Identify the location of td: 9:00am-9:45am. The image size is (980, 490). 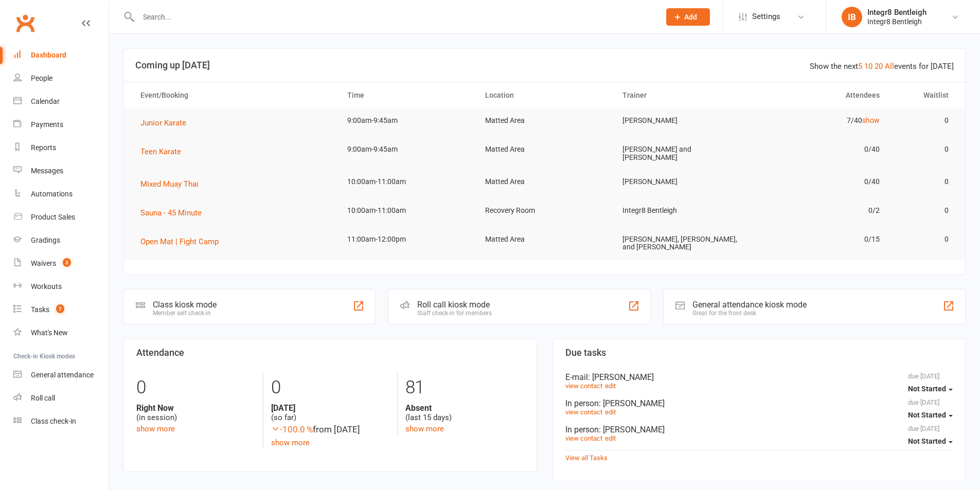
(407, 120).